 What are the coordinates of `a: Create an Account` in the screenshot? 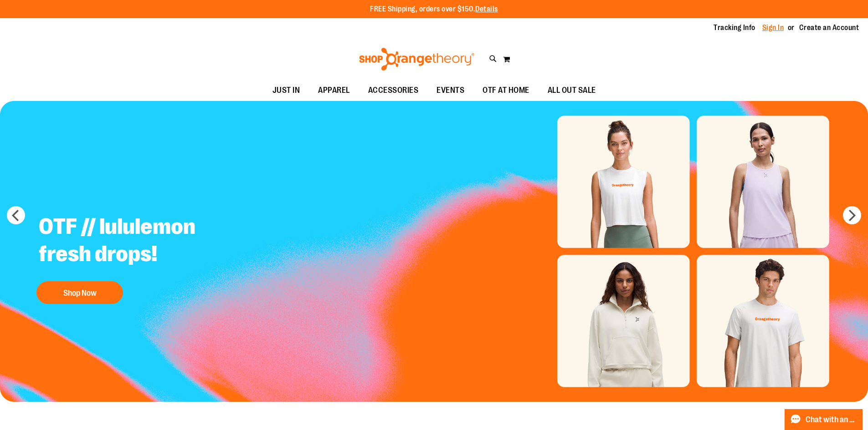 It's located at (830, 28).